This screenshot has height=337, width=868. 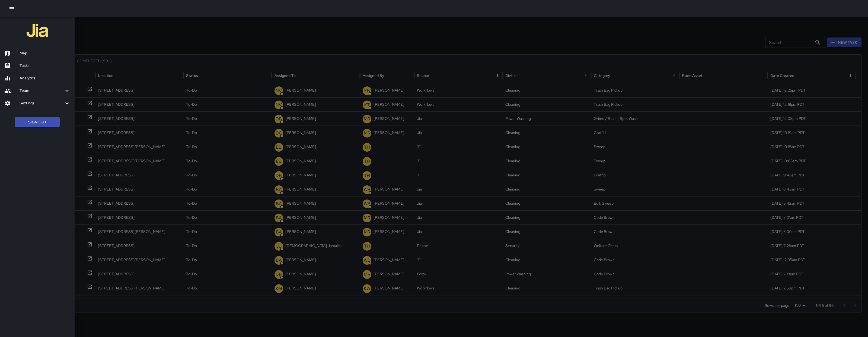 What do you see at coordinates (38, 31) in the screenshot?
I see `img: jia-logo` at bounding box center [38, 31].